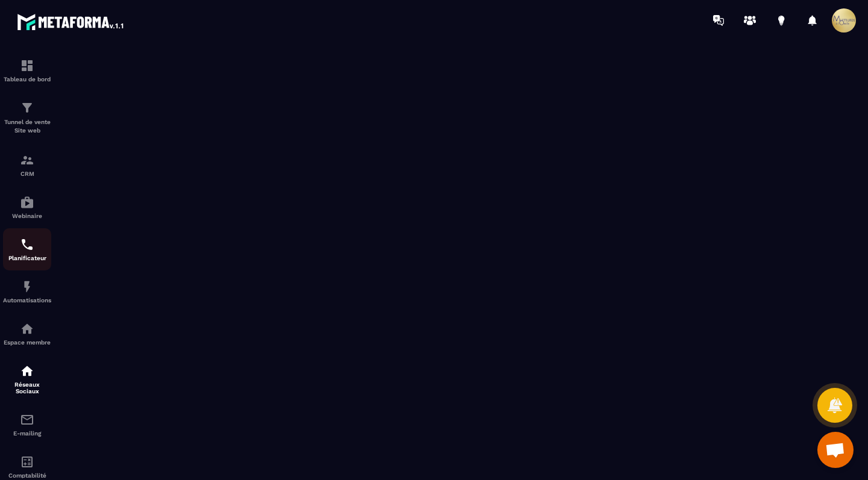 The width and height of the screenshot is (868, 480). I want to click on a: formationformationTunnel de vente Site web, so click(27, 117).